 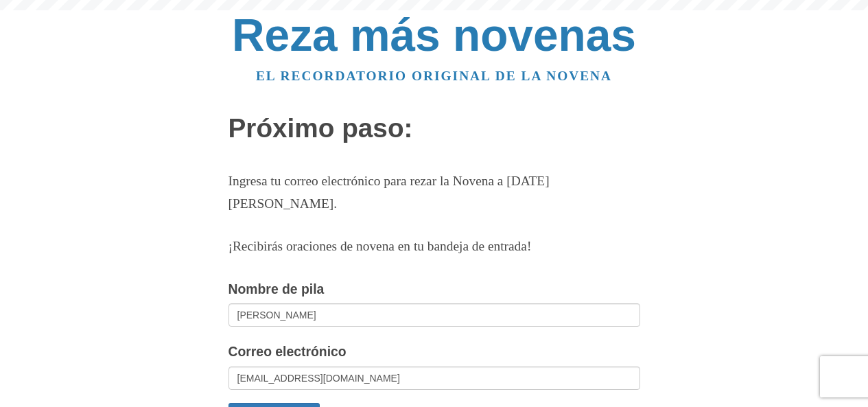 I want to click on a: Reza más novenas, so click(x=434, y=35).